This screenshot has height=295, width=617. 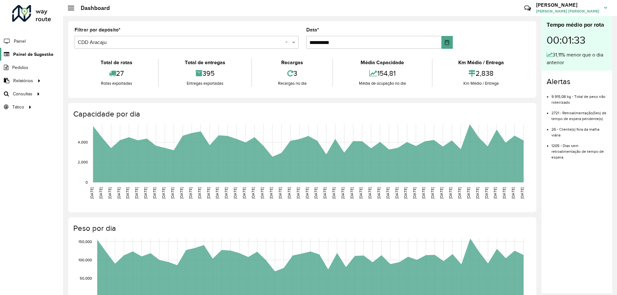 I want to click on span: Painel de Sugestão, so click(x=33, y=54).